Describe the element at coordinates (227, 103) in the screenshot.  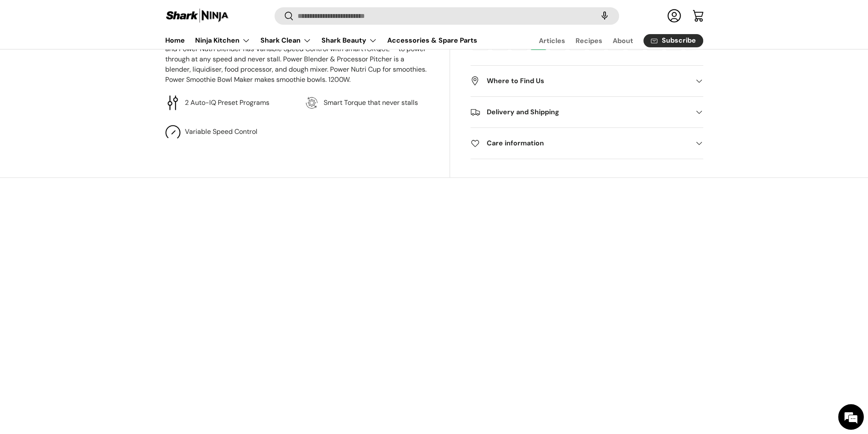
I see `p: 2 Auto-IQ Preset Programs` at that location.